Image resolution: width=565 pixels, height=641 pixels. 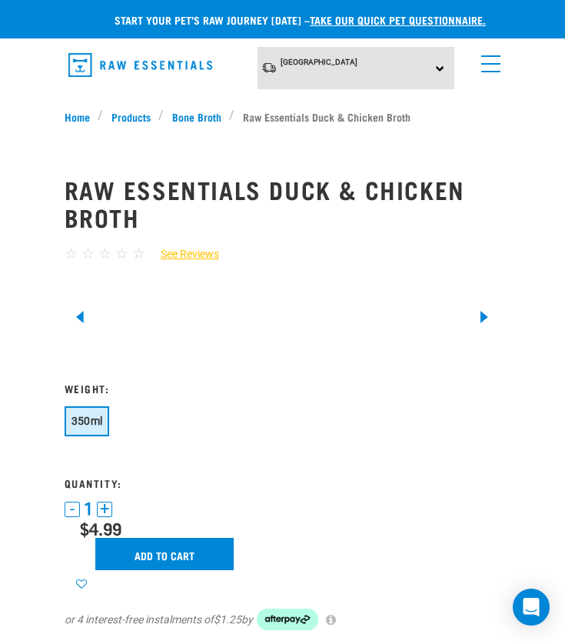 I want to click on div: or 4 interest-free instalments of by, so click(x=283, y=619).